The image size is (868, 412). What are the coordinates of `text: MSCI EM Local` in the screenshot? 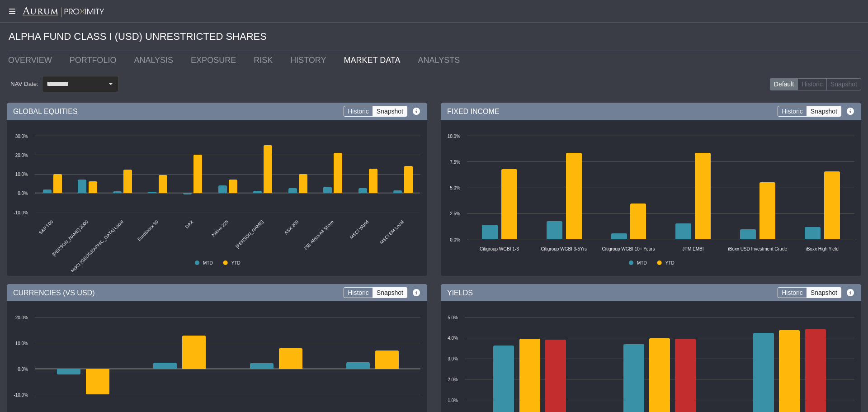 It's located at (392, 232).